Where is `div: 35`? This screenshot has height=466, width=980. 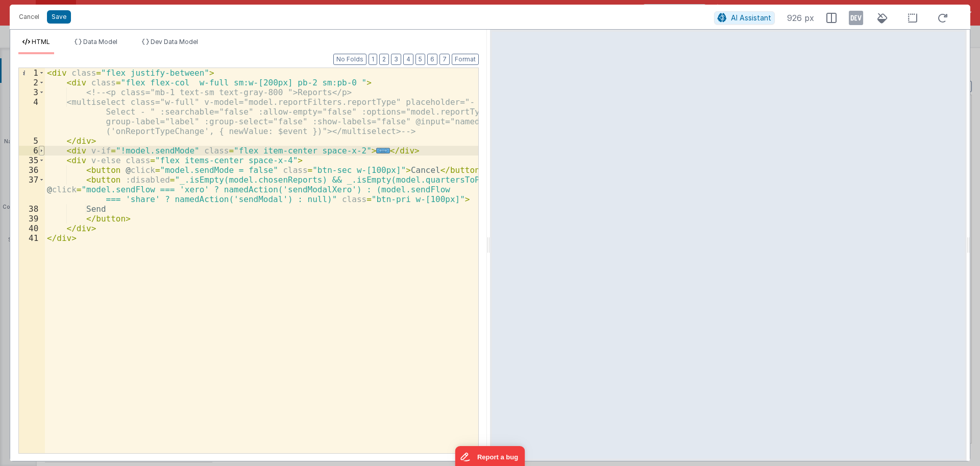
div: 35 is located at coordinates (31, 160).